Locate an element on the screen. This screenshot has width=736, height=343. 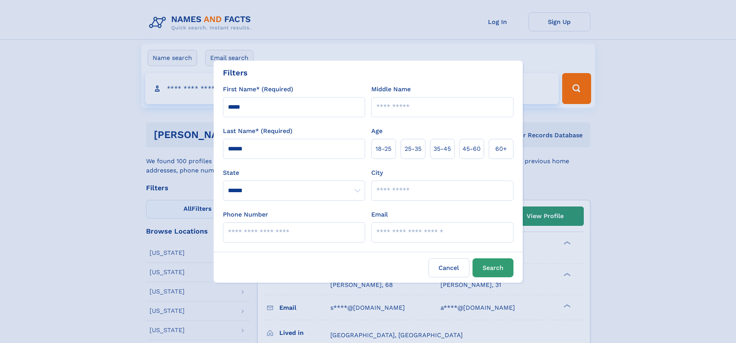
span: 35‑45 is located at coordinates (442, 149).